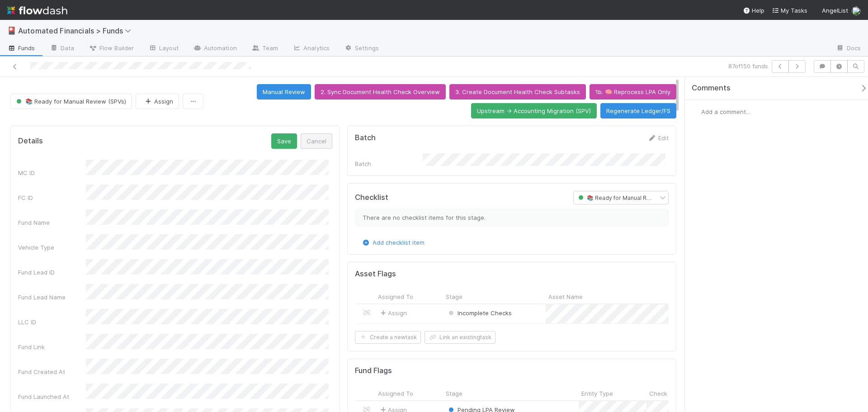 This screenshot has height=412, width=868. I want to click on img: logo-inverted-e16ddd16eac7371096b0.svg, so click(37, 10).